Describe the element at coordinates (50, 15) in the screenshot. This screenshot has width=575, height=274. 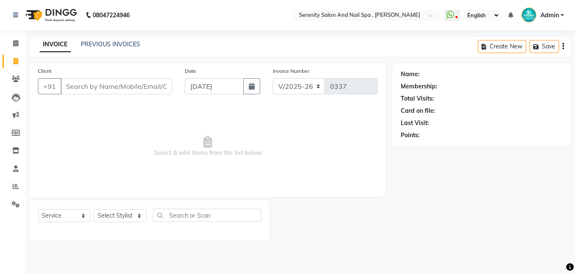
I see `img: logo` at that location.